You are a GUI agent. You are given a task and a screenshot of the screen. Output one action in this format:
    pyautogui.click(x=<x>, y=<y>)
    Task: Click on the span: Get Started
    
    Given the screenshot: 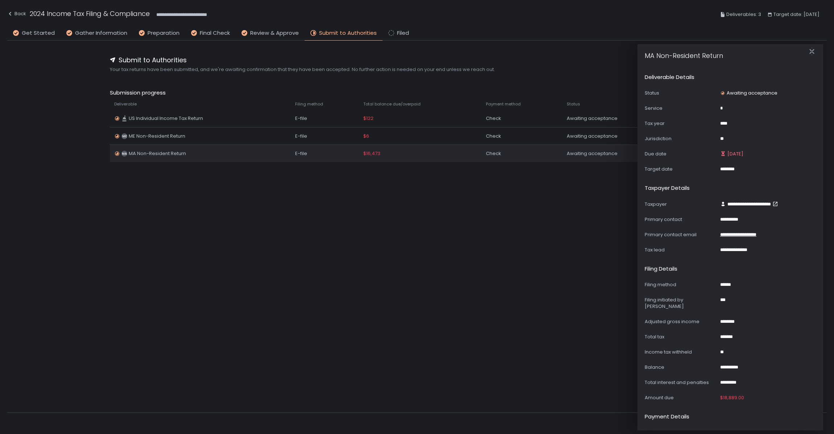 What is the action you would take?
    pyautogui.click(x=38, y=33)
    